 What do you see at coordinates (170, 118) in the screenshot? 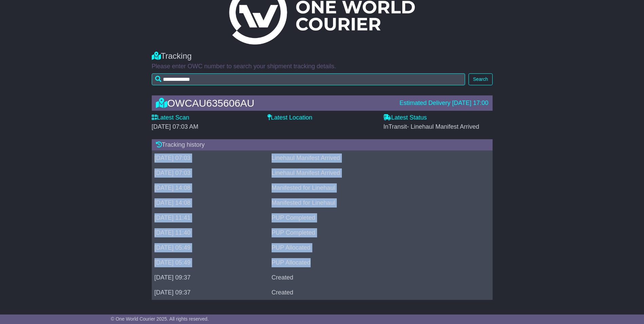
I see `label: Latest Scan` at bounding box center [170, 118].